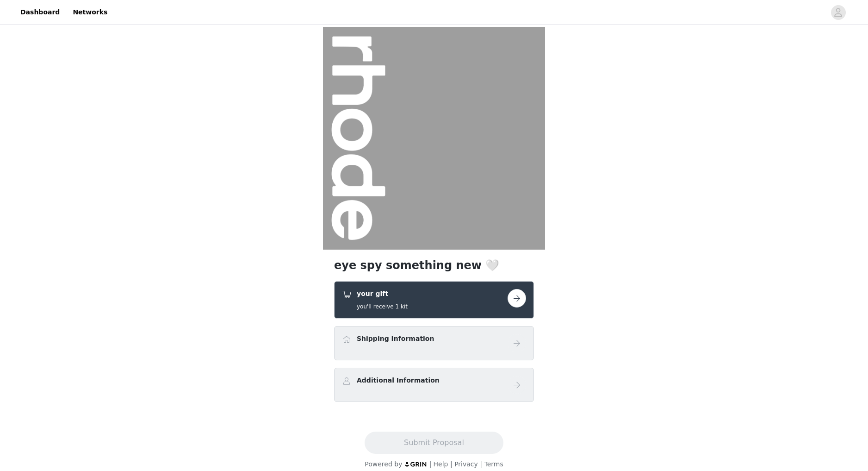  I want to click on span: Powered by, so click(383, 464).